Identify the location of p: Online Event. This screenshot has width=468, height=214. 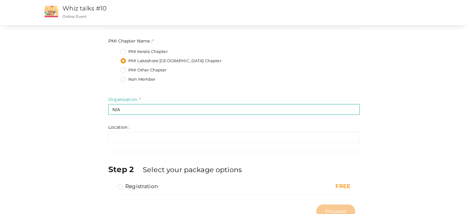
(179, 16).